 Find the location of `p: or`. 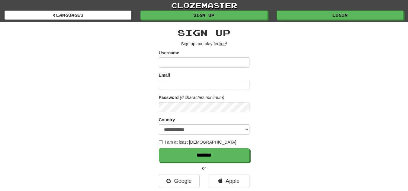

p: or is located at coordinates (204, 168).